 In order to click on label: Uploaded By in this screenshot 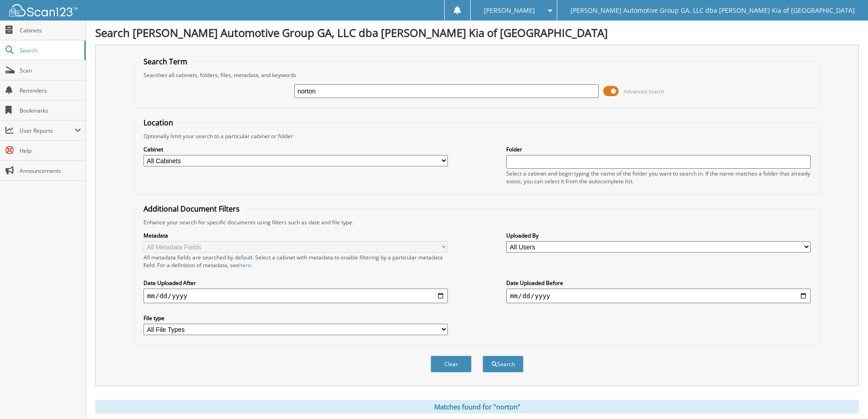, I will do `click(658, 235)`.